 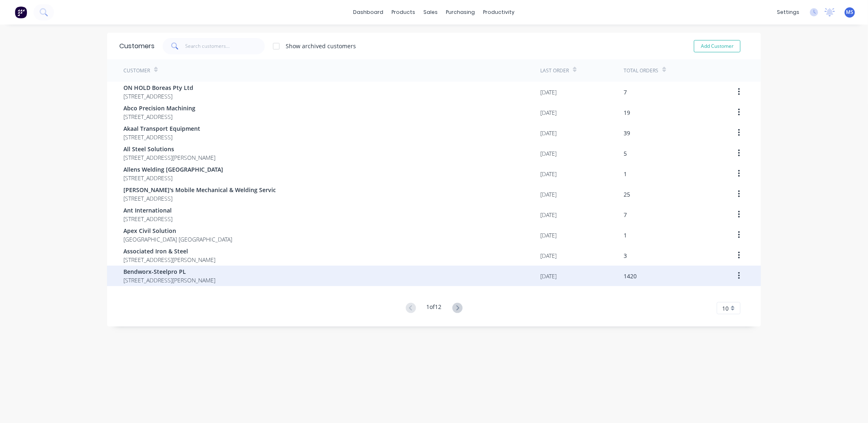 What do you see at coordinates (631, 276) in the screenshot?
I see `div: 1420` at bounding box center [631, 276].